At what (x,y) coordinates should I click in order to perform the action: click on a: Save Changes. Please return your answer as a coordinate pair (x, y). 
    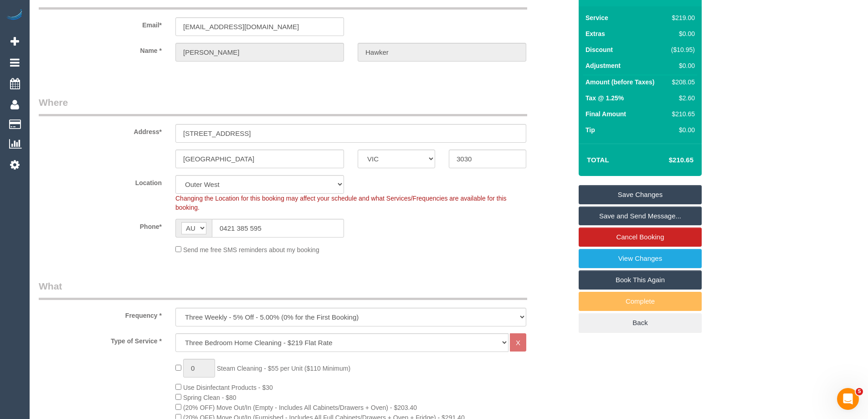
    Looking at the image, I should click on (641, 194).